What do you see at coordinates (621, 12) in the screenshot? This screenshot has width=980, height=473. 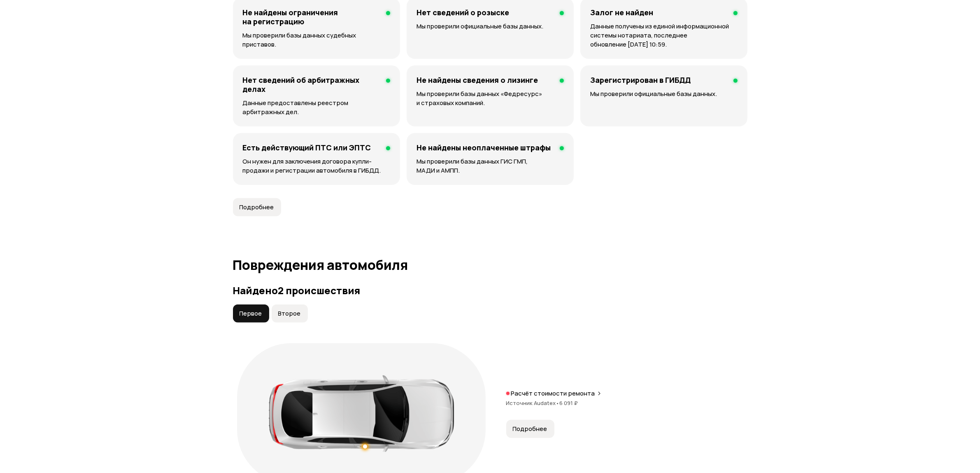 I see `h4: Залог не найден` at bounding box center [621, 12].